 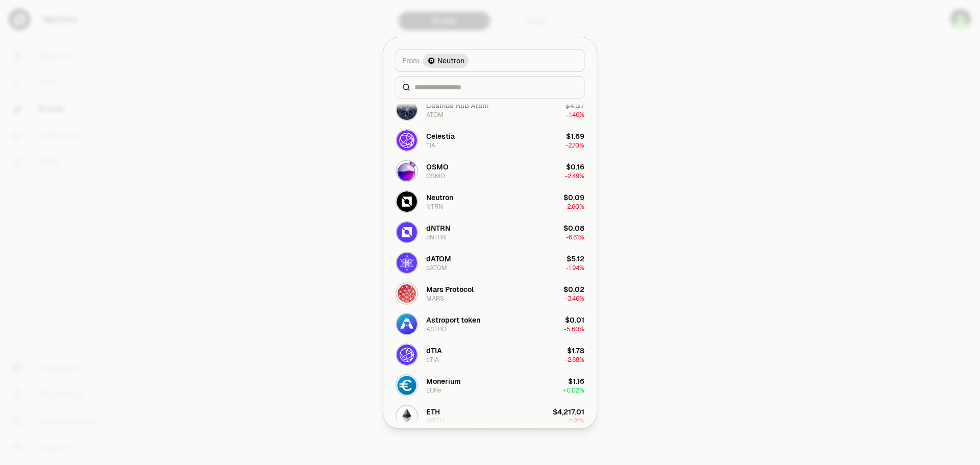 What do you see at coordinates (431, 145) in the screenshot?
I see `div: TIA` at bounding box center [431, 145].